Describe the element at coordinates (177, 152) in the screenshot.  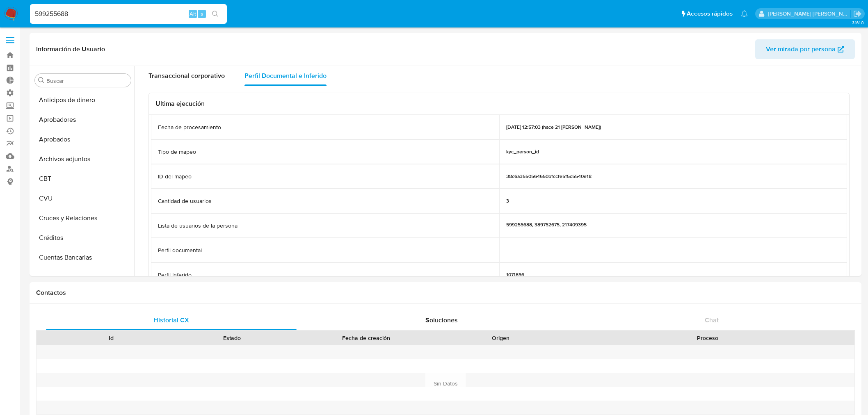
I see `p: Tipo de mapeo` at that location.